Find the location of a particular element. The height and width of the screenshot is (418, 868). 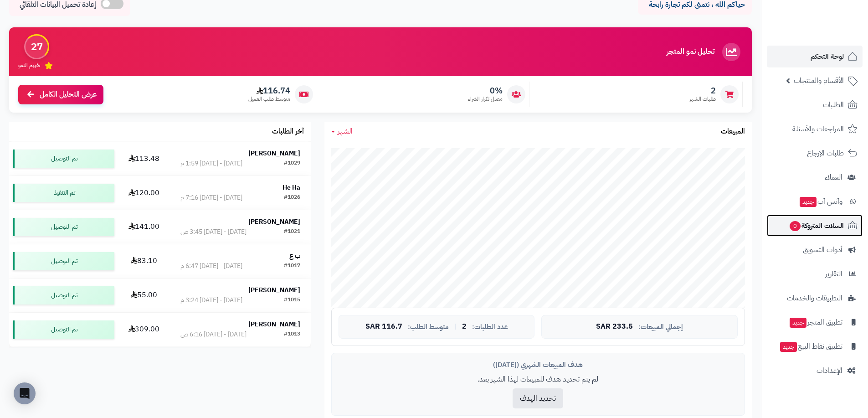

span: متوسط الطلب: is located at coordinates (428, 327).